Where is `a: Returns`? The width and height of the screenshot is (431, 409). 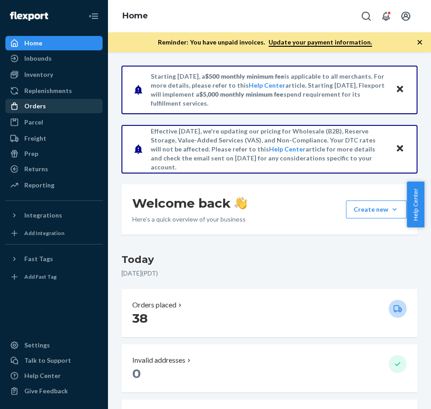 a: Returns is located at coordinates (54, 169).